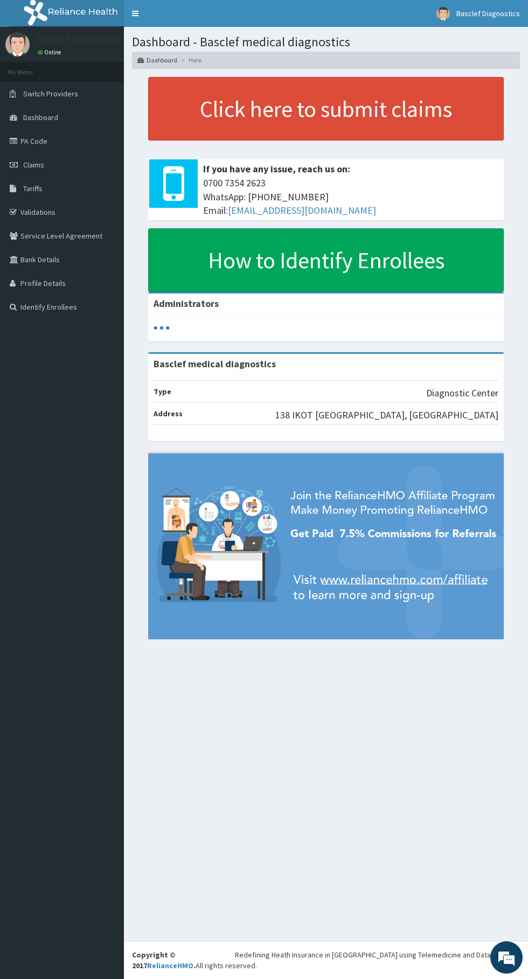 Image resolution: width=528 pixels, height=979 pixels. Describe the element at coordinates (168, 414) in the screenshot. I see `b: Address` at that location.